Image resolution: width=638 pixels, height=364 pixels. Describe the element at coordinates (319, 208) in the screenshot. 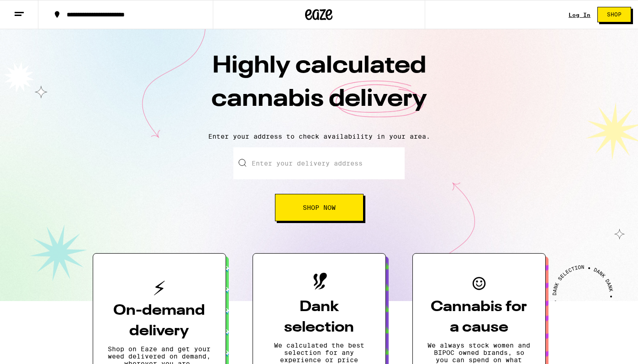

I see `button: Shop Now` at that location.